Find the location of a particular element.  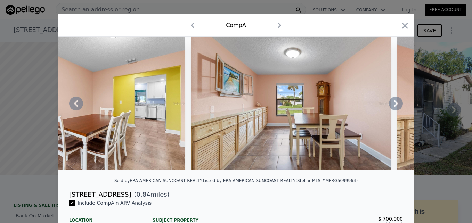

span: 0.84 is located at coordinates (144, 194).